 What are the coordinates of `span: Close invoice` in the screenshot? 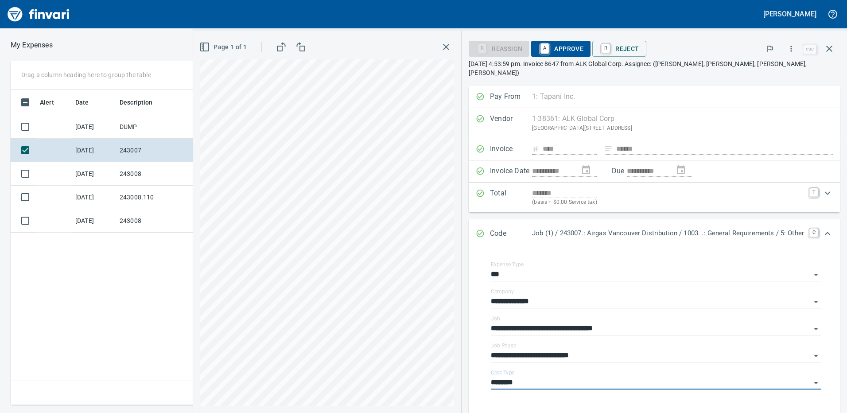 It's located at (820, 49).